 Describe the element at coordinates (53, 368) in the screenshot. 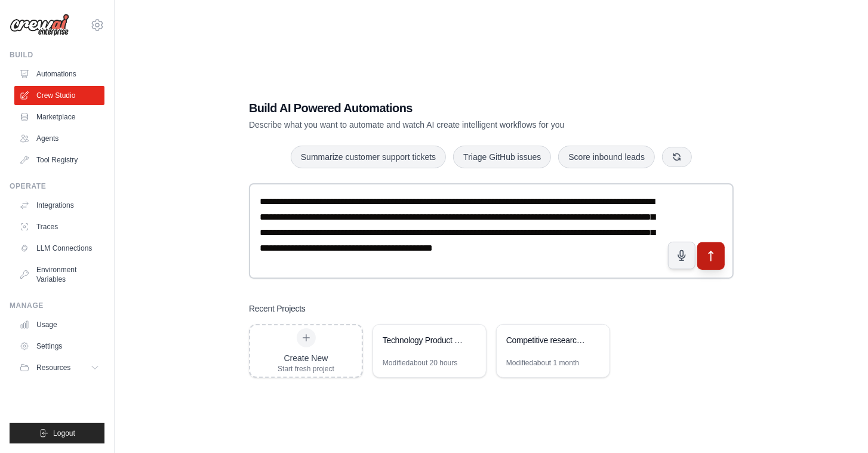

I see `span: Resources` at that location.